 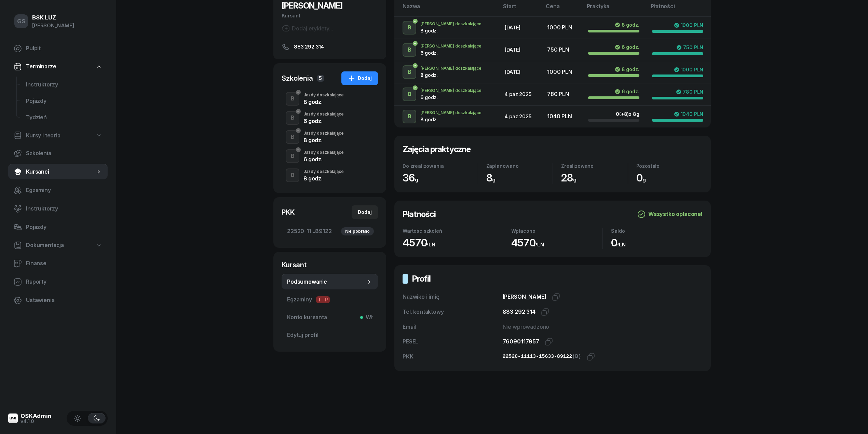 What do you see at coordinates (330, 335) in the screenshot?
I see `a: Edytuj profil` at bounding box center [330, 335].